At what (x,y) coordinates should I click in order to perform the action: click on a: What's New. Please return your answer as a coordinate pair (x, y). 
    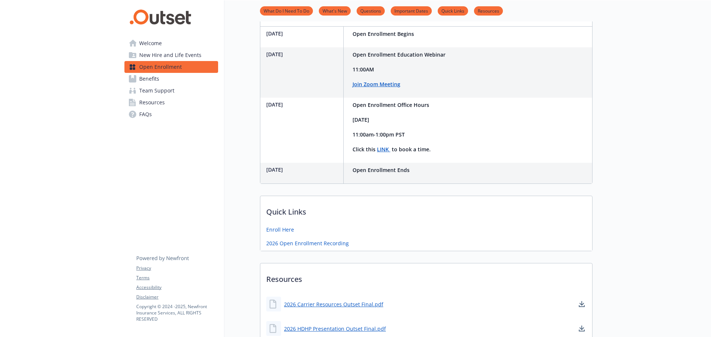
    Looking at the image, I should click on (335, 10).